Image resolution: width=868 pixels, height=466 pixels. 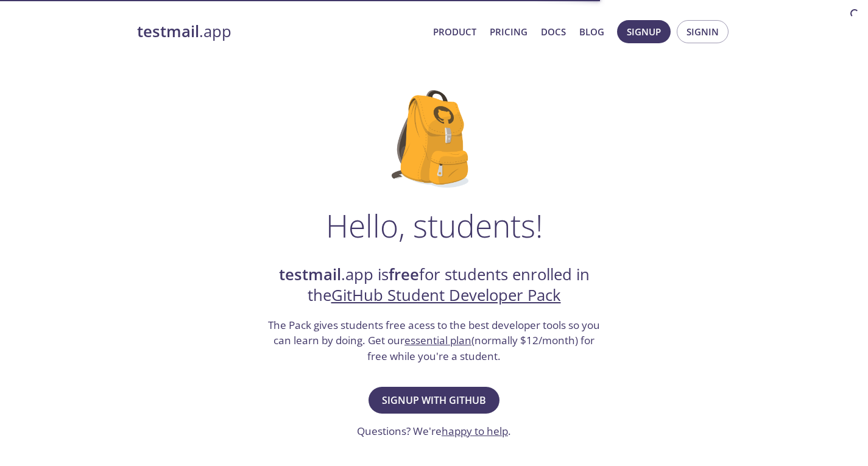 I want to click on span: Signup, so click(x=644, y=32).